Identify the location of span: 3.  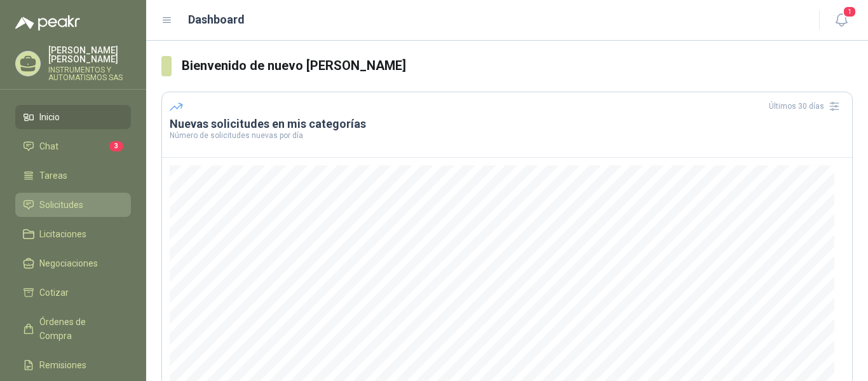
(116, 146).